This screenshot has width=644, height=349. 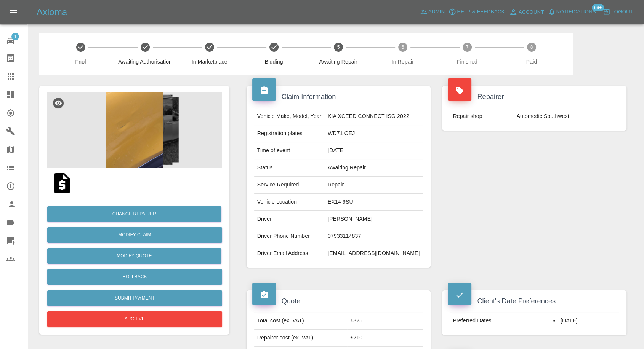 What do you see at coordinates (134, 214) in the screenshot?
I see `button: Change Repairer` at bounding box center [134, 214].